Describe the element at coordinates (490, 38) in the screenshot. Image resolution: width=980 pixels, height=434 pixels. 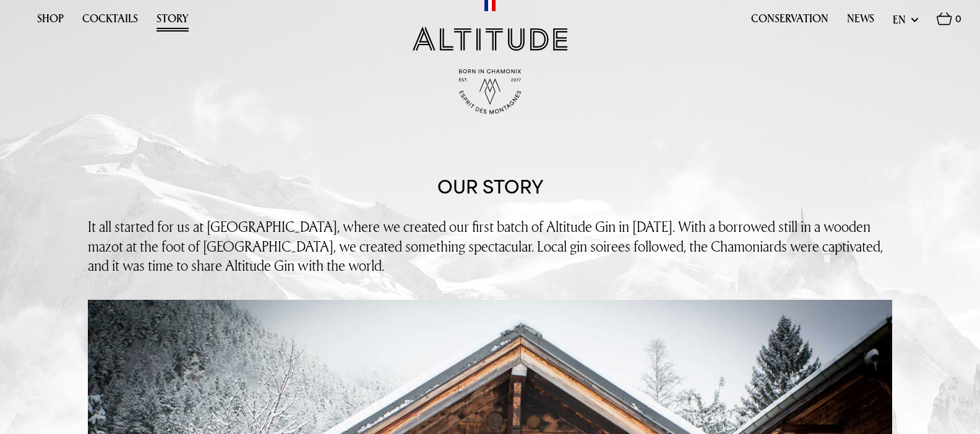
I see `img: Altitude Gin` at that location.